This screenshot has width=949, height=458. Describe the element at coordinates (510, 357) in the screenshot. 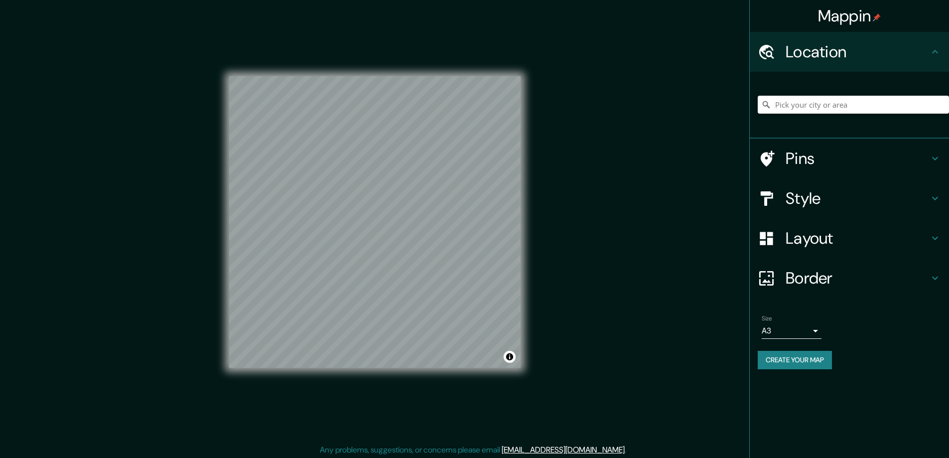

I see `button: Toggle attribution` at that location.